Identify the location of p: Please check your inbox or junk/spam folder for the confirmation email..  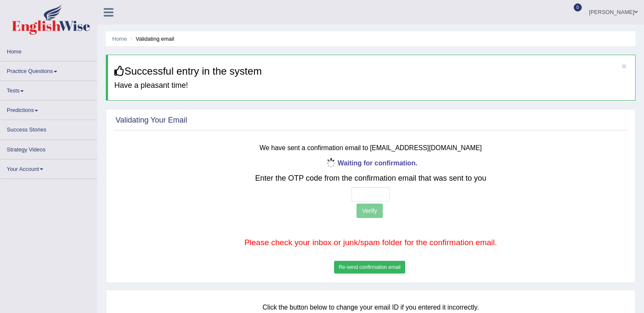
(370, 242).